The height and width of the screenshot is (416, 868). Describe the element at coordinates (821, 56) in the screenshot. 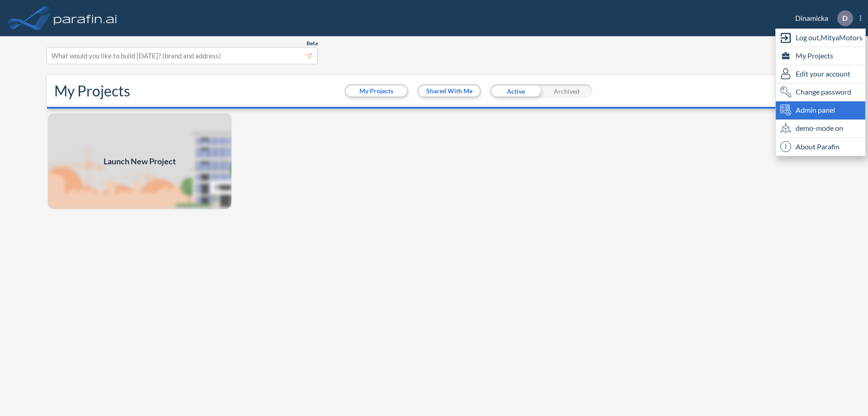

I see `div: My Projects` at that location.